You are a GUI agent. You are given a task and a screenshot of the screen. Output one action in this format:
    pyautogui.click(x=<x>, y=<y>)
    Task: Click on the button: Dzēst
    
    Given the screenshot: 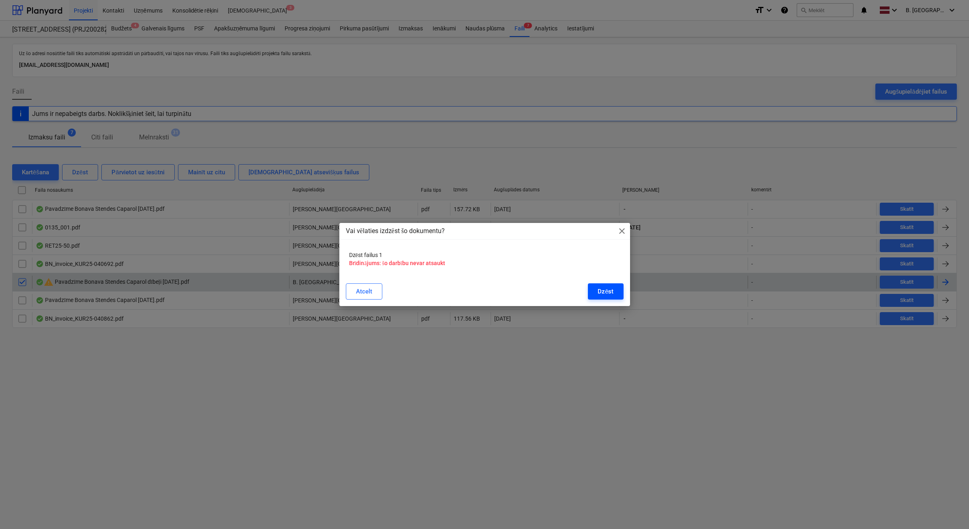 What is the action you would take?
    pyautogui.click(x=605, y=291)
    